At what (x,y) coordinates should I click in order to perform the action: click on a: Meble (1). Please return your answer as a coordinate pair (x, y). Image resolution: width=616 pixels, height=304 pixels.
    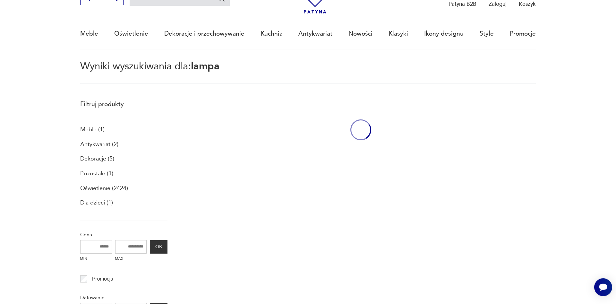
    Looking at the image, I should click on (92, 130).